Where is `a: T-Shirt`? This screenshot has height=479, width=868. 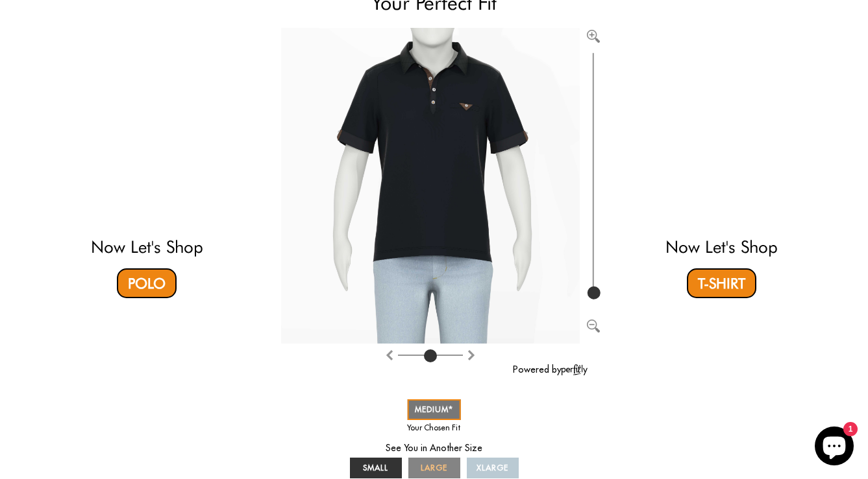
a: T-Shirt is located at coordinates (722, 284).